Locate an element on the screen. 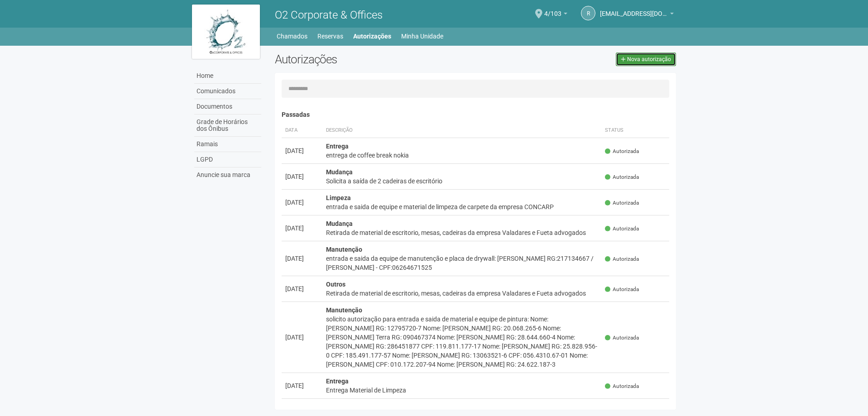 The height and width of the screenshot is (416, 868). th: Descrição is located at coordinates (462, 131).